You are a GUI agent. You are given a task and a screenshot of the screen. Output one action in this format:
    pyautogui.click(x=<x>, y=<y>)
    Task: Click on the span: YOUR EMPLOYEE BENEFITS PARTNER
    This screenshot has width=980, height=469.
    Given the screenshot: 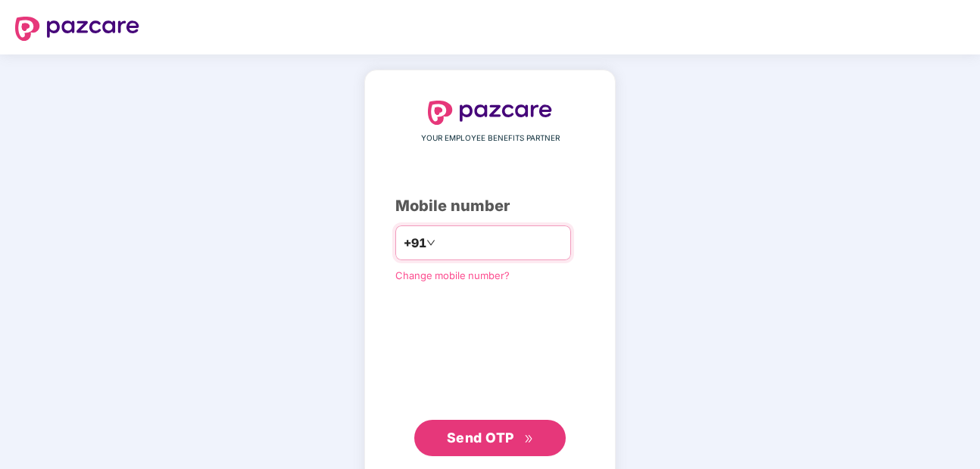 What is the action you would take?
    pyautogui.click(x=490, y=138)
    